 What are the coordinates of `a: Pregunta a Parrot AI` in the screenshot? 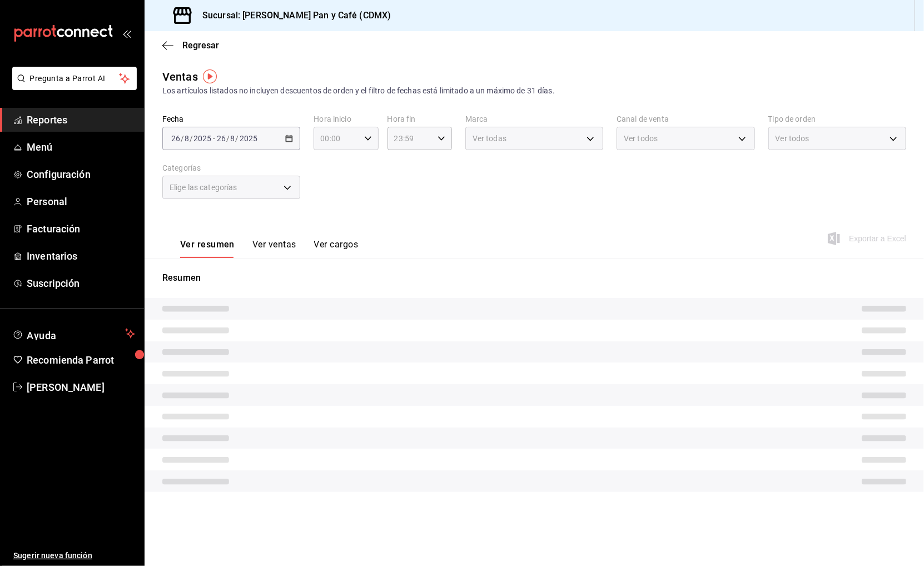 It's located at (72, 86).